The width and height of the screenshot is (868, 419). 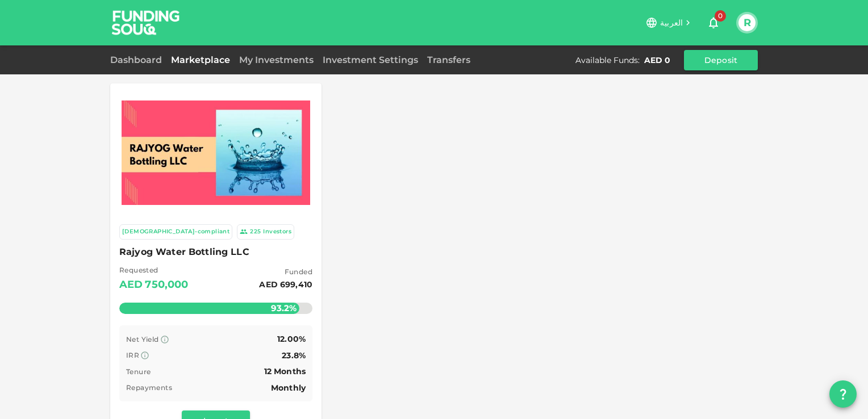 I want to click on div: AED 0, so click(x=657, y=61).